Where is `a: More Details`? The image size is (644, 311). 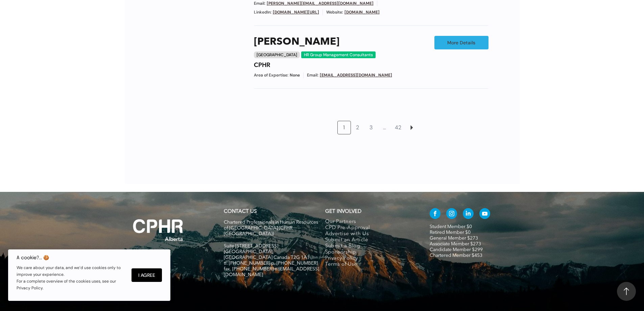 a: More Details is located at coordinates (461, 43).